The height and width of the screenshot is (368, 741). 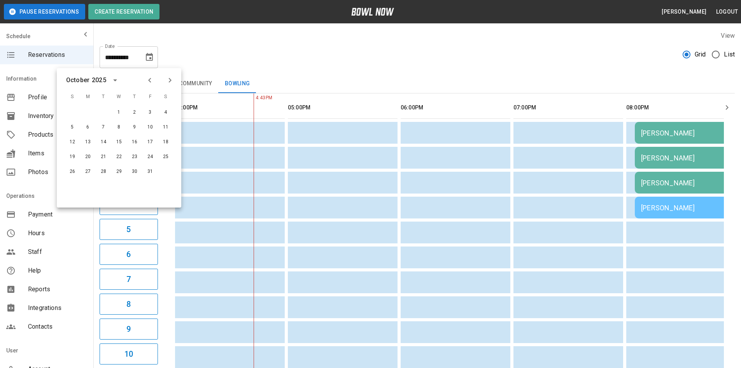 I want to click on button: Oct 2, 2025, so click(x=135, y=112).